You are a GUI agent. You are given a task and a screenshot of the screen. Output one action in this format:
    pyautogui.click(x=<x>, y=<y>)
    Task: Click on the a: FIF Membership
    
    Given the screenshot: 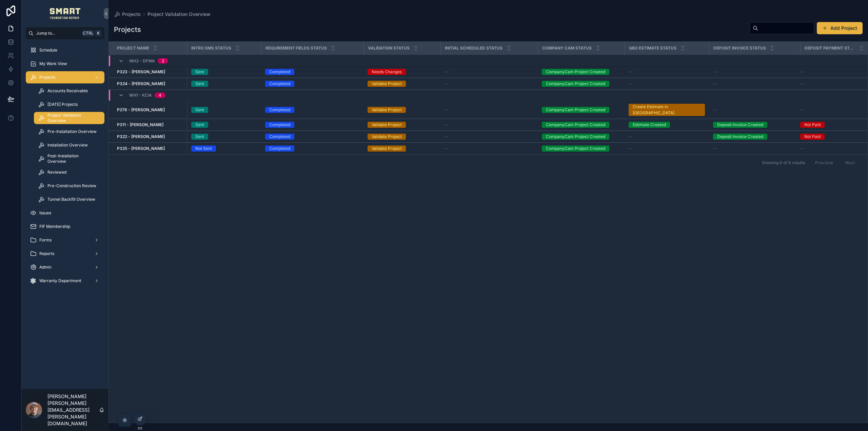 What is the action you would take?
    pyautogui.click(x=65, y=227)
    